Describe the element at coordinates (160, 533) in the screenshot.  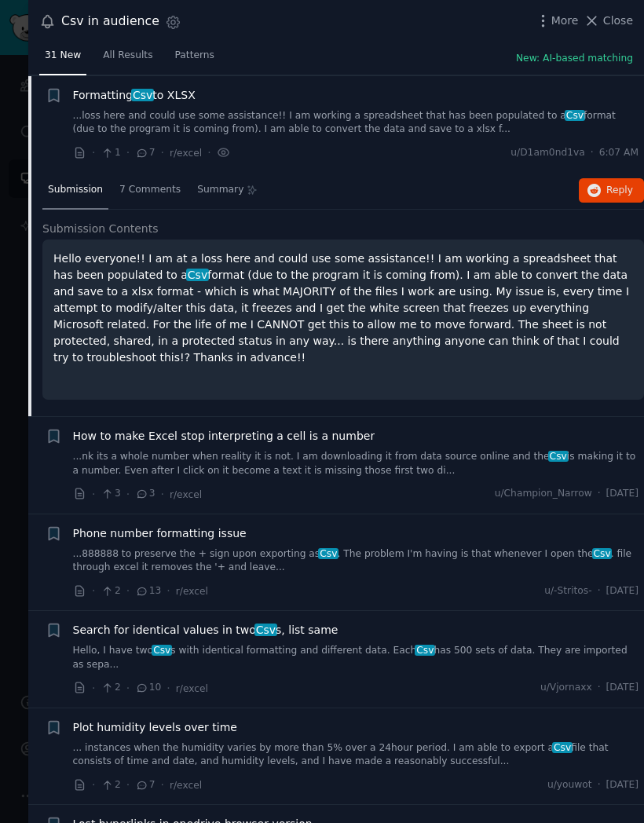
I see `span: Phone number formatting issue` at that location.